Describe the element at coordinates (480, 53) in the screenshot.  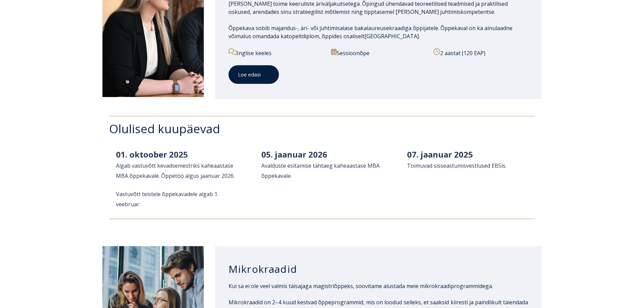
I see `p: 2 aastat (120 EAP)` at that location.